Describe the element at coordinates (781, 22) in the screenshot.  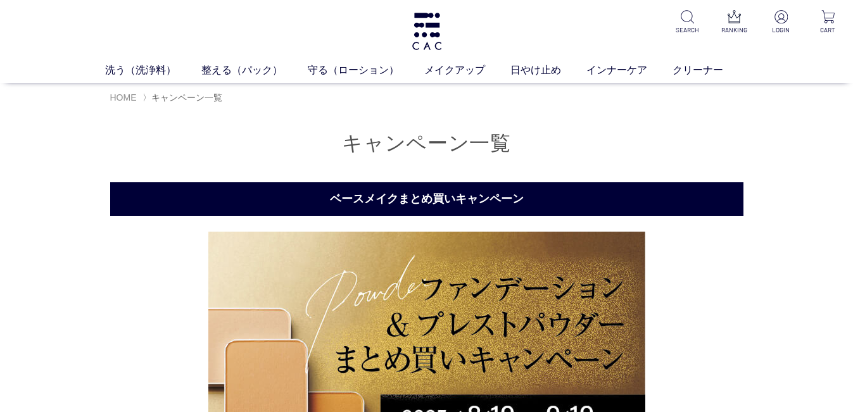
I see `a: LOGIN` at that location.